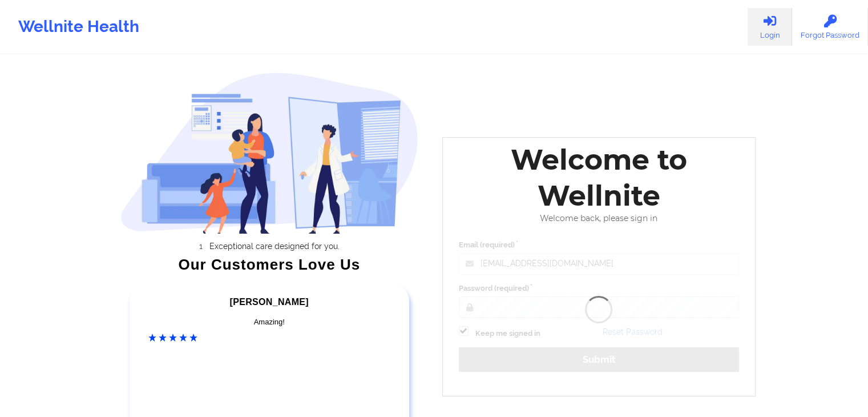  Describe the element at coordinates (771, 27) in the screenshot. I see `a: Login` at that location.